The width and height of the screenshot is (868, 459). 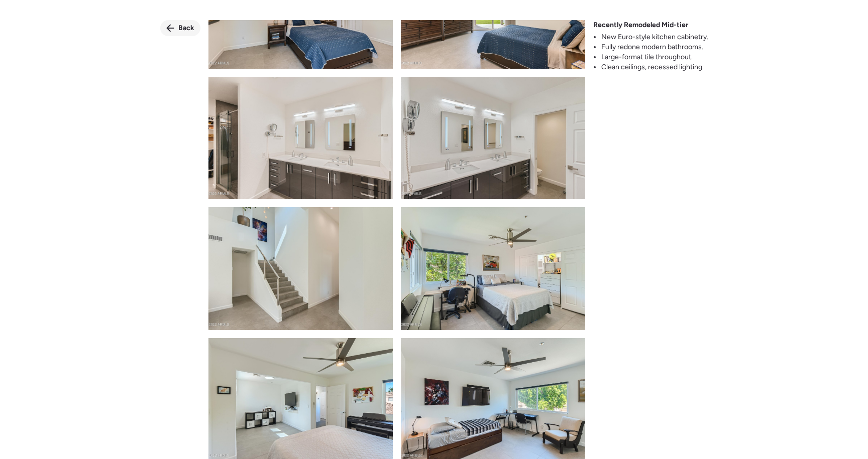 What do you see at coordinates (186, 28) in the screenshot?
I see `span: Back` at bounding box center [186, 28].